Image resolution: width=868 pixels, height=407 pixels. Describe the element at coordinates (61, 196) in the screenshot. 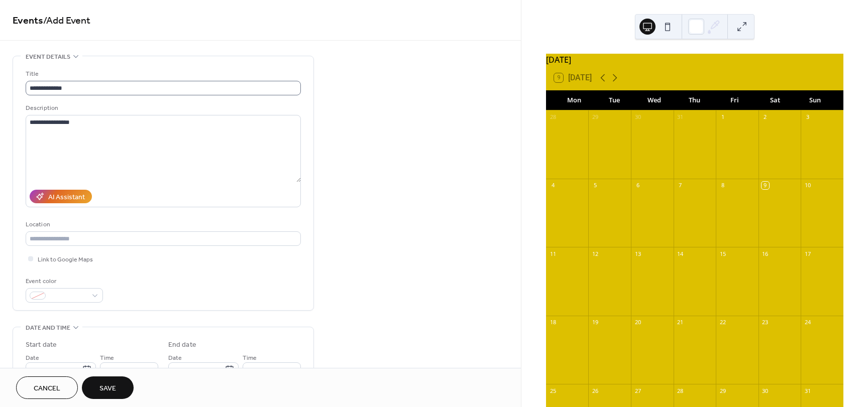

I see `button: AI Assistant` at that location.